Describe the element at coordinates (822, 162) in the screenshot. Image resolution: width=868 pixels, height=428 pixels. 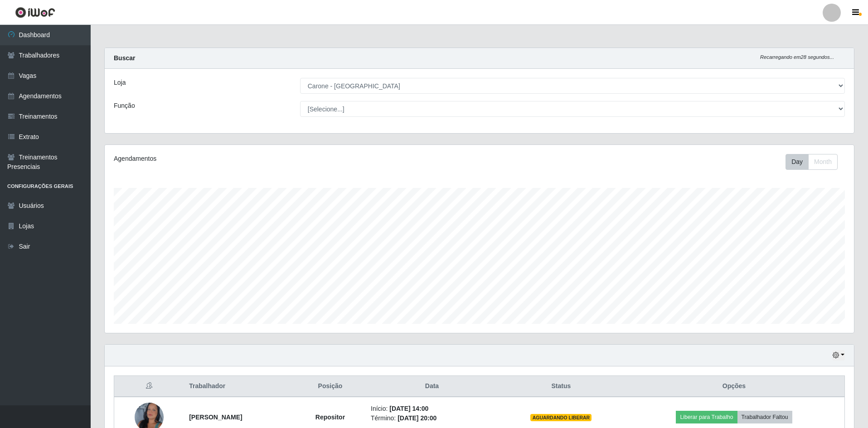
I see `button: Month` at that location.